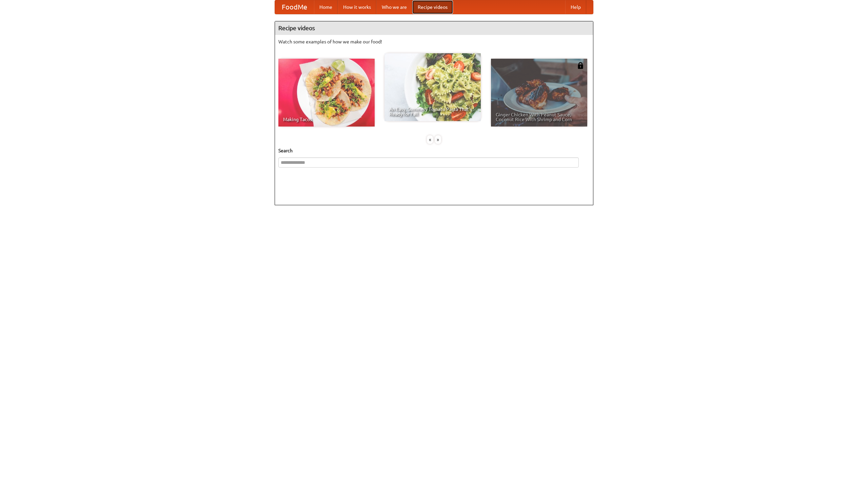 This screenshot has height=480, width=868. What do you see at coordinates (575, 7) in the screenshot?
I see `a: Help` at bounding box center [575, 7].